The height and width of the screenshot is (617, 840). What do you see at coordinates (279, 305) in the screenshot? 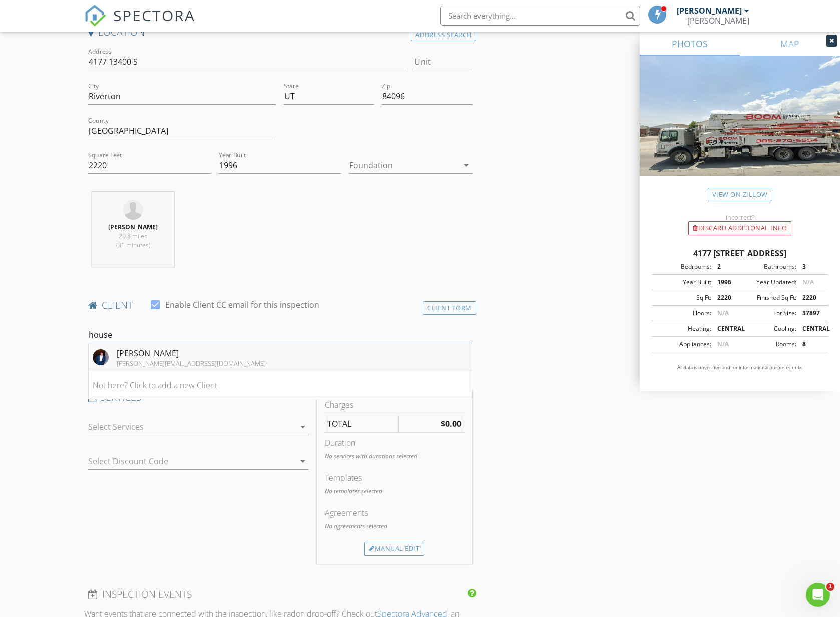
I see `h4: client` at bounding box center [279, 305].